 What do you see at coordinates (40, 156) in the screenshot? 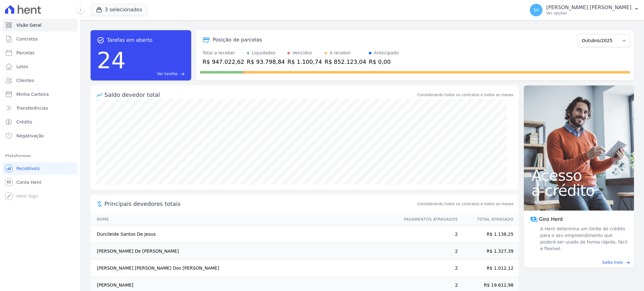
I see `div: Plataformas` at bounding box center [40, 156].